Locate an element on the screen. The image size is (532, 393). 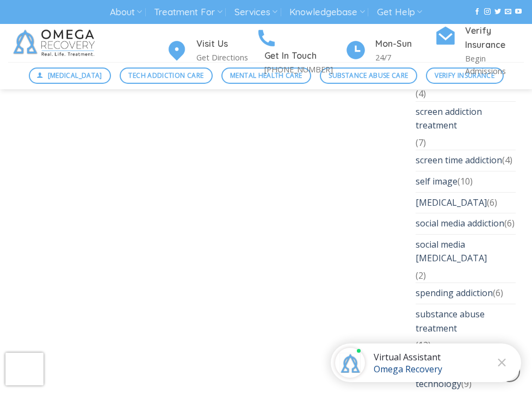
a: About is located at coordinates (125, 12).